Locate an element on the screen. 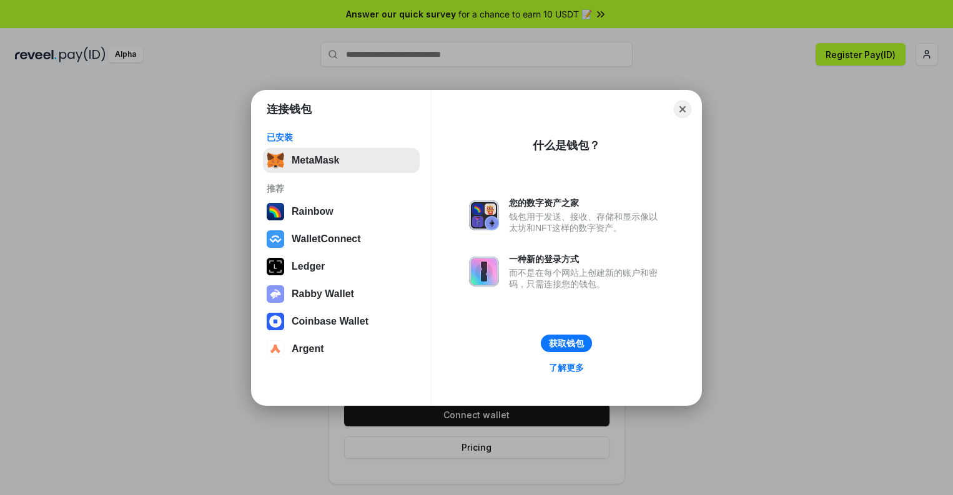  img: svg+xml,%3Csvg%20fill%3D%22none%22%20height%3D%2233%22%20viewBox%3D%220%200%2035%2033%22%20width%... is located at coordinates (275, 160).